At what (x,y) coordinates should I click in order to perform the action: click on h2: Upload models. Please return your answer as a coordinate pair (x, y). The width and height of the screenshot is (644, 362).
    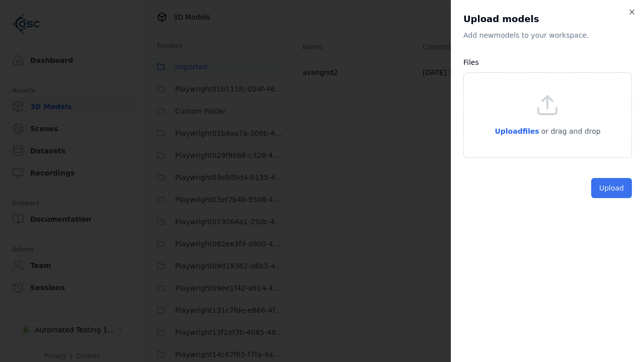
    Looking at the image, I should click on (547, 19).